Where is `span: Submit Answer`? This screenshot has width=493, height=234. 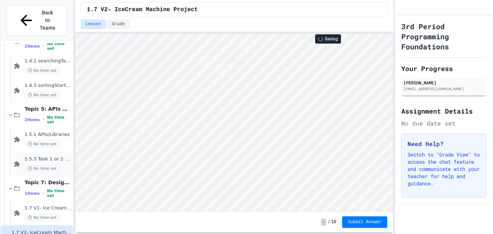 span: Submit Answer is located at coordinates (365, 223).